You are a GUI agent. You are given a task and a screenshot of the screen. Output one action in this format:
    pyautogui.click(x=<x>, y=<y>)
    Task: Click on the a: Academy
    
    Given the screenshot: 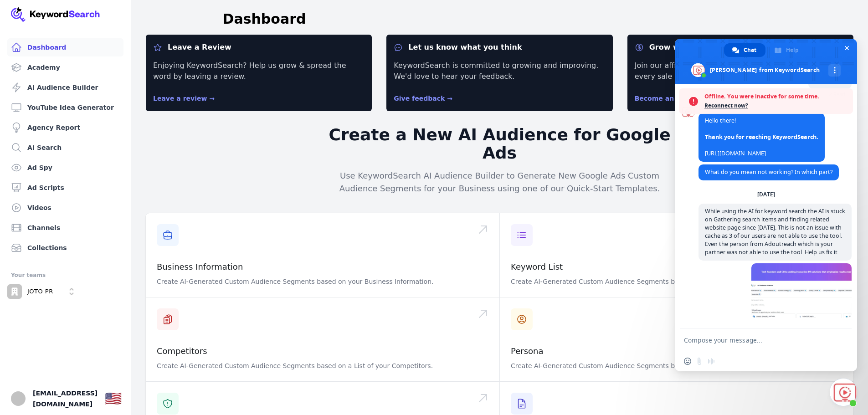 What is the action you would take?
    pyautogui.click(x=65, y=67)
    